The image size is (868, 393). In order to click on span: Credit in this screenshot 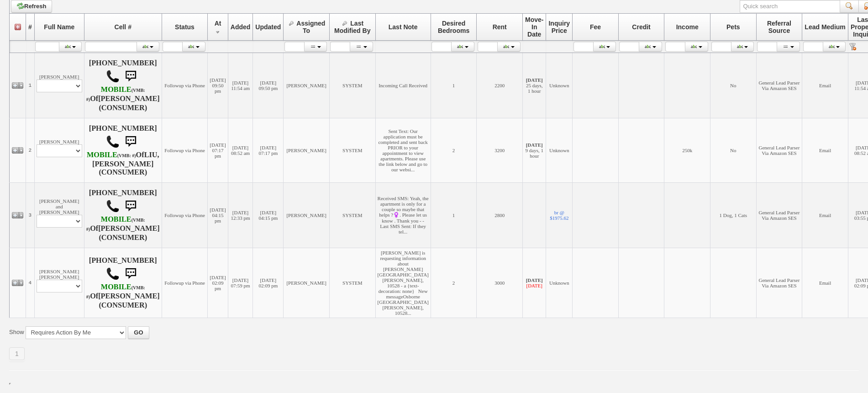, I will do `click(641, 27)`.